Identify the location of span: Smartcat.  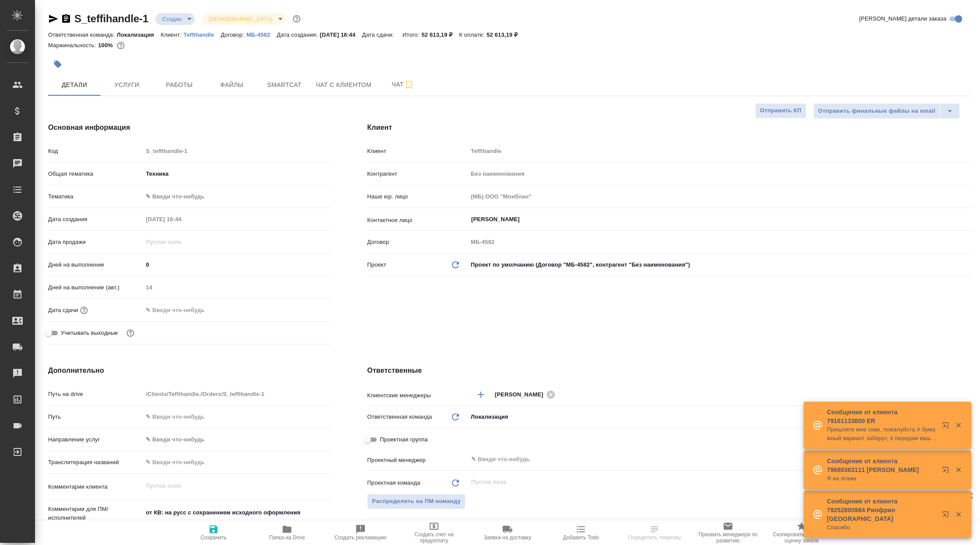
(285, 85).